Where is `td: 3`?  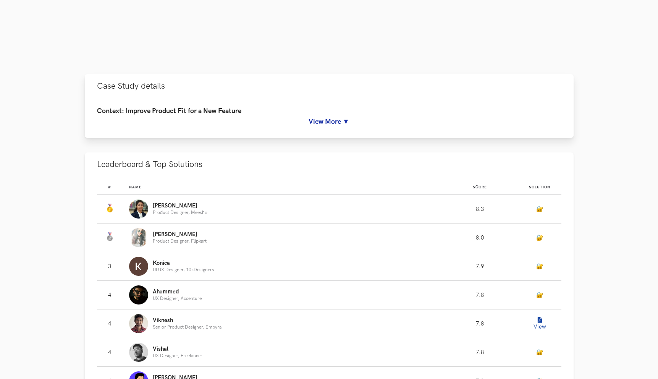 td: 3 is located at coordinates (113, 266).